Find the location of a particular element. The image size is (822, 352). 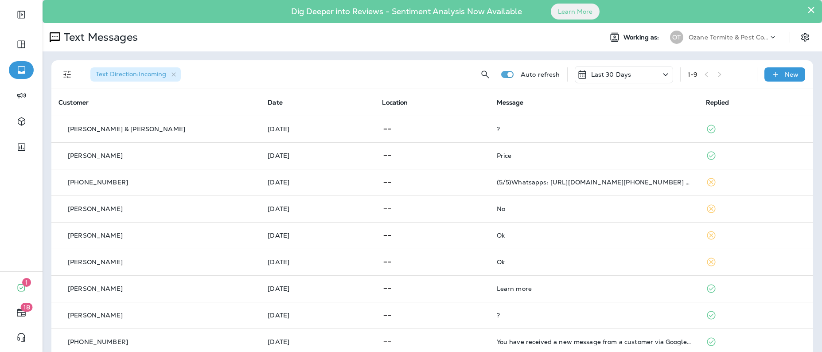

p: Last 30 Days is located at coordinates (611, 74).